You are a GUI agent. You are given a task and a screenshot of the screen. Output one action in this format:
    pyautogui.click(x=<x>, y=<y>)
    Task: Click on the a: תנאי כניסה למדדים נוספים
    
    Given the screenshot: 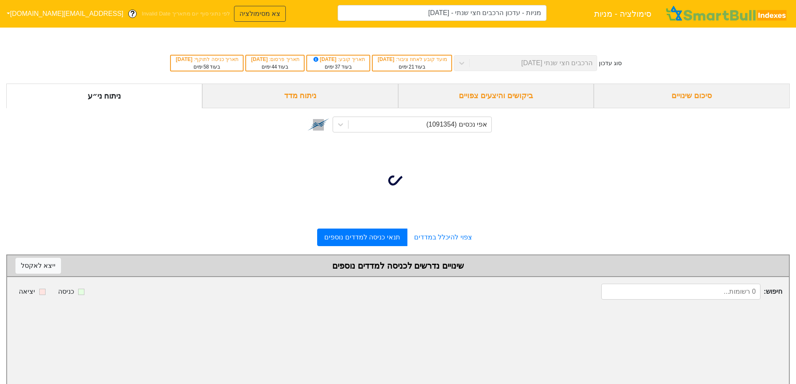 What is the action you would take?
    pyautogui.click(x=362, y=237)
    